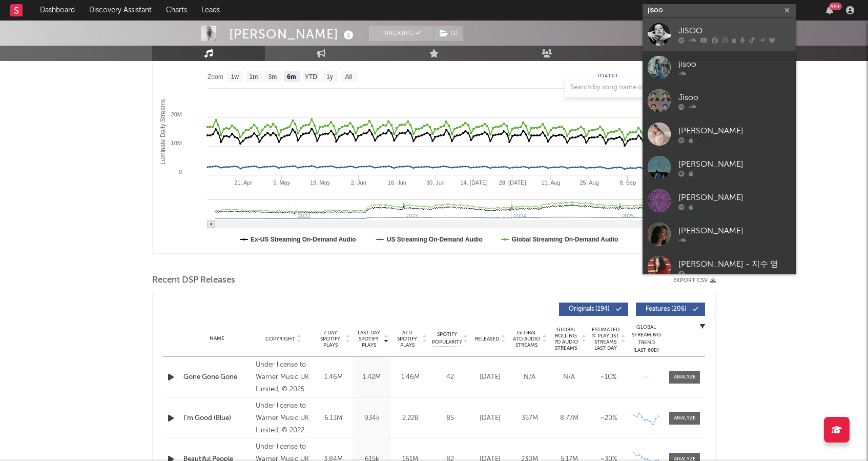  Describe the element at coordinates (450, 419) in the screenshot. I see `div: 85` at that location.